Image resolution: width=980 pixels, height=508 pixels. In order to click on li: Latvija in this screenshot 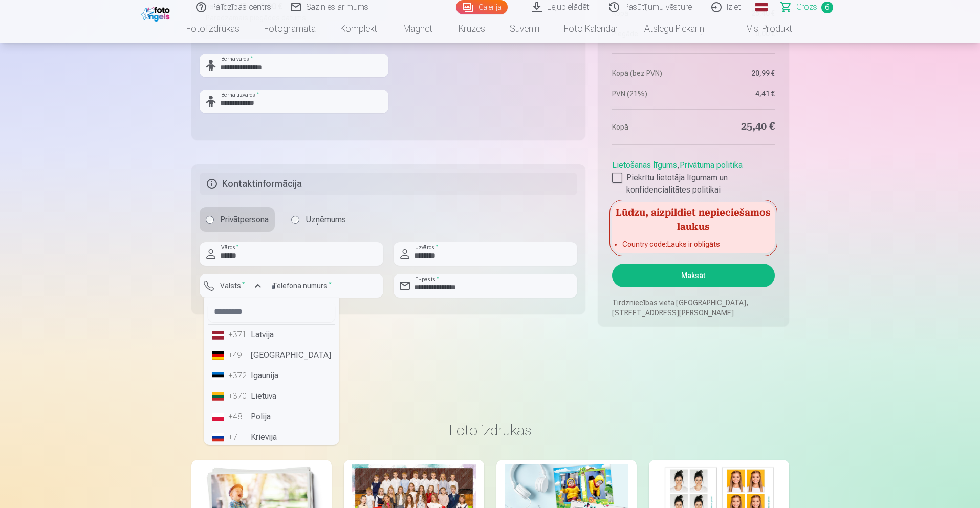, I will do `click(272, 335)`.